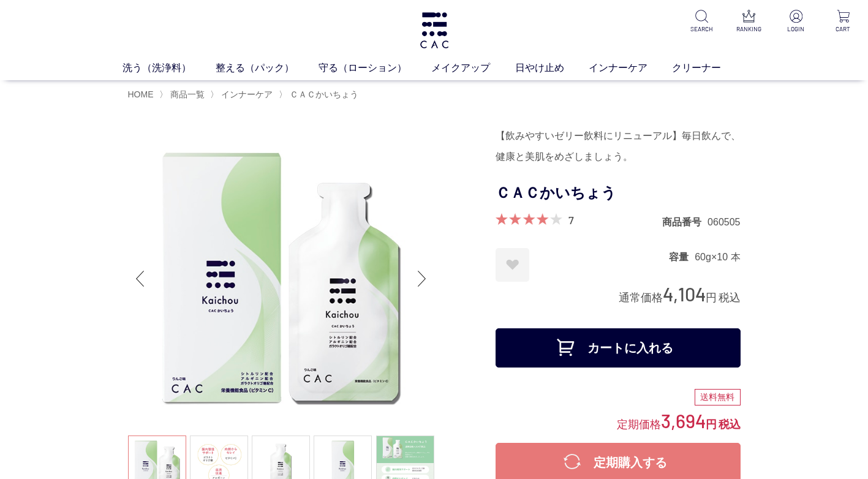 The image size is (868, 479). Describe the element at coordinates (281, 279) in the screenshot. I see `img: ＣＡＣかいちょう` at that location.